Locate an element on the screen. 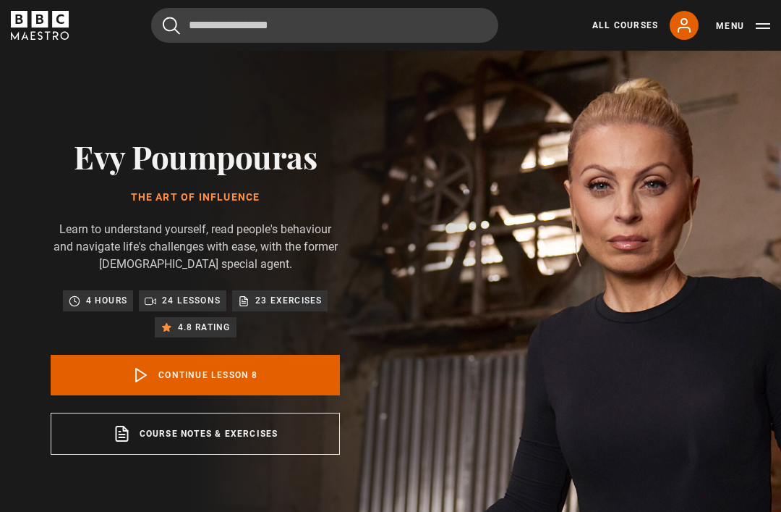  button: Toggle navigation is located at coordinates (743, 26).